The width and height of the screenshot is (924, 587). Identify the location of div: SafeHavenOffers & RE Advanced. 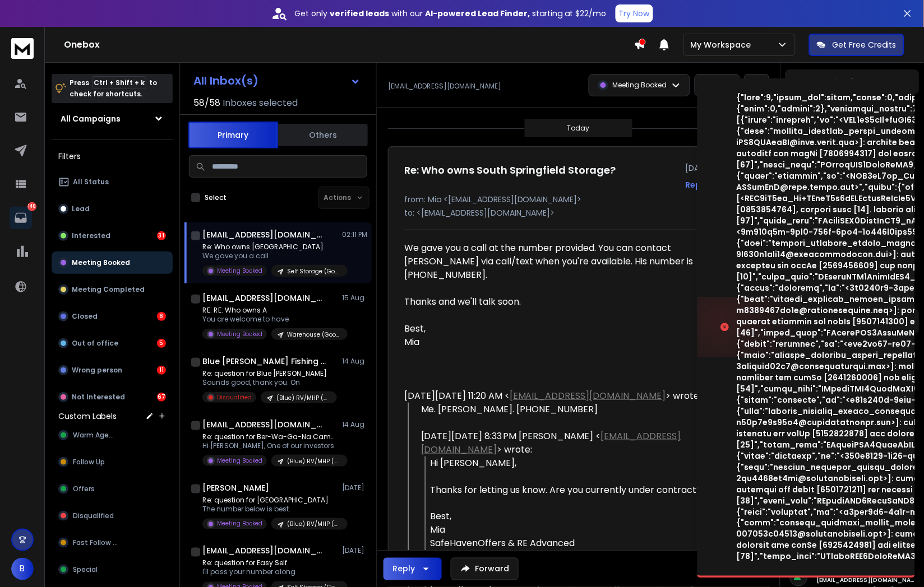
(581, 544).